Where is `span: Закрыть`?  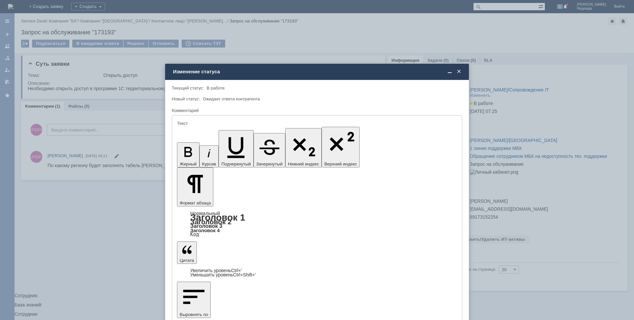
span: Закрыть is located at coordinates (459, 72).